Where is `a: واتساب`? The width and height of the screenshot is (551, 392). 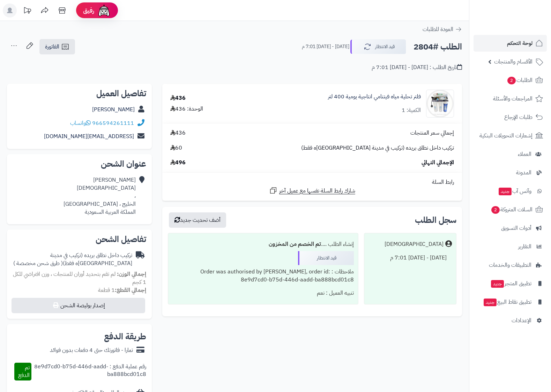
a: واتساب is located at coordinates (80, 123).